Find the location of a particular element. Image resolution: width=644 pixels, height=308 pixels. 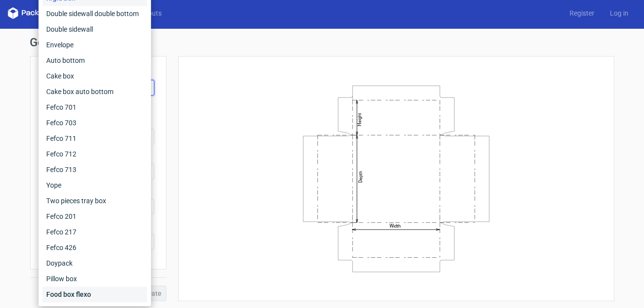

div: Fefco 703 is located at coordinates (94, 122).